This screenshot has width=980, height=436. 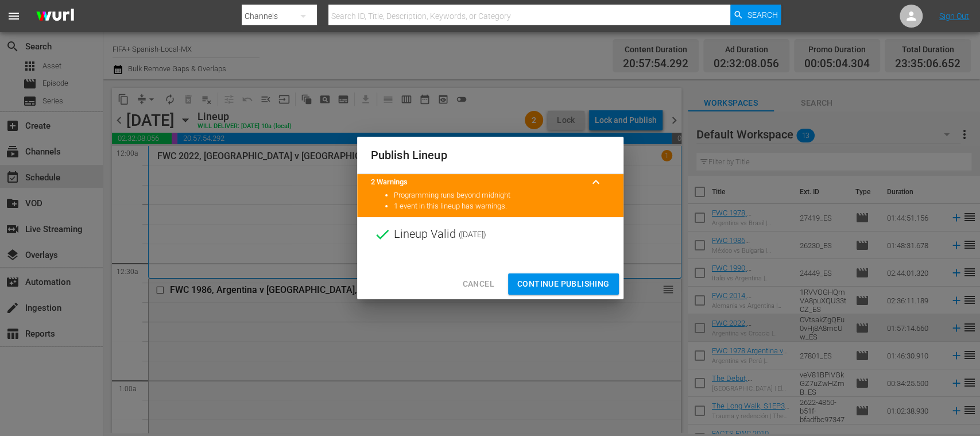 I want to click on h2: Publish Lineup, so click(x=490, y=155).